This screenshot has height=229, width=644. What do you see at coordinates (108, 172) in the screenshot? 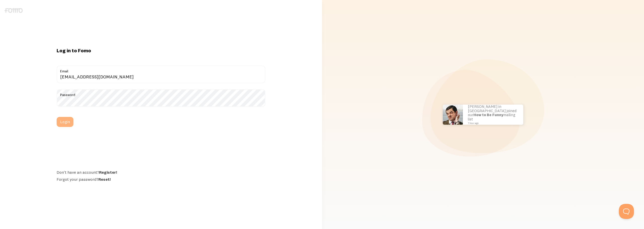
I see `a: Register!` at bounding box center [108, 172].